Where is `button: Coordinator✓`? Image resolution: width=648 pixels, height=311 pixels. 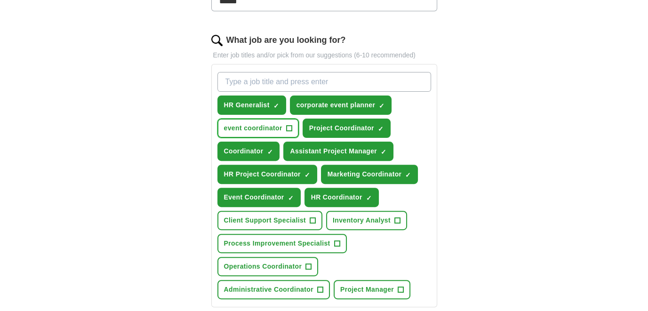 button: Coordinator✓ is located at coordinates (248, 151).